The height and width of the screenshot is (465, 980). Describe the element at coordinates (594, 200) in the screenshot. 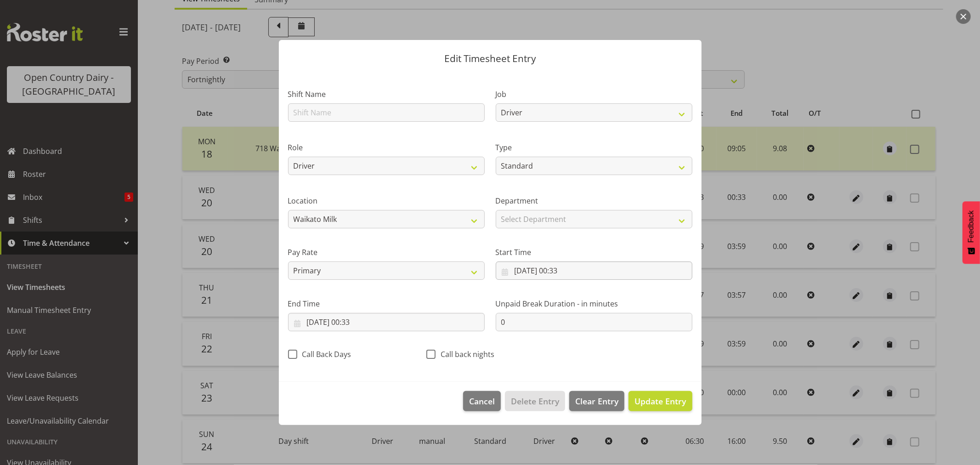

I see `label: Department` at that location.